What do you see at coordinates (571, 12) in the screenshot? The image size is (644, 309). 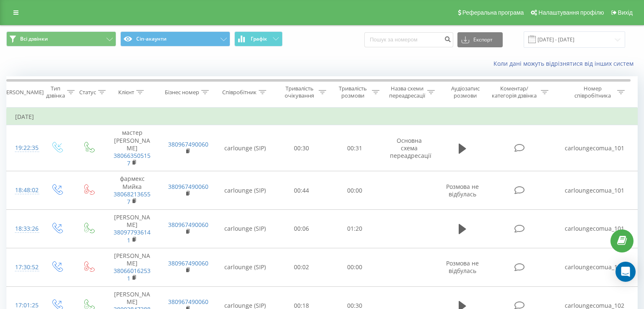 I see `span: Налаштування профілю` at bounding box center [571, 12].